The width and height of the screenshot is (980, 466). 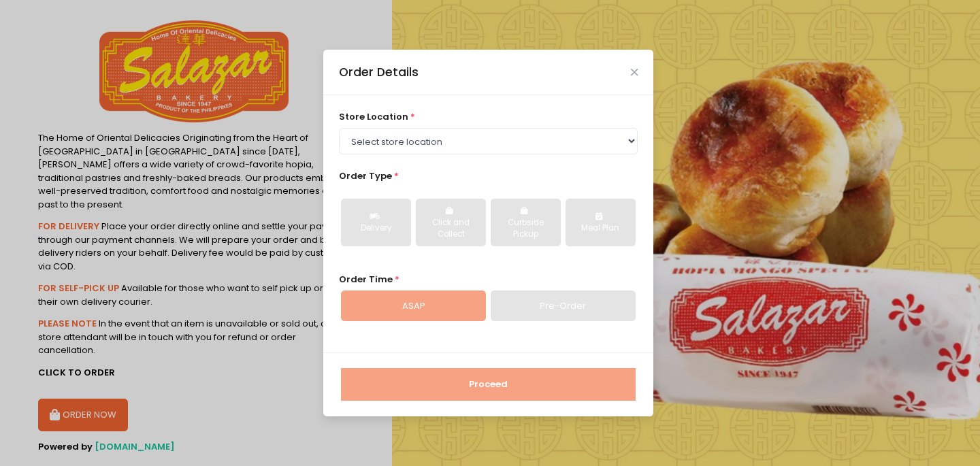 I want to click on button: Proceed, so click(x=488, y=385).